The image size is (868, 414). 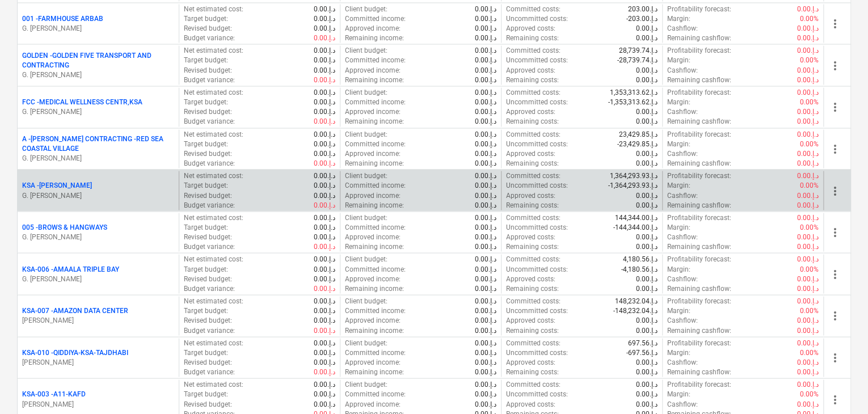 What do you see at coordinates (635, 301) in the screenshot?
I see `p: 148,232.04د.إ.‏` at bounding box center [635, 301].